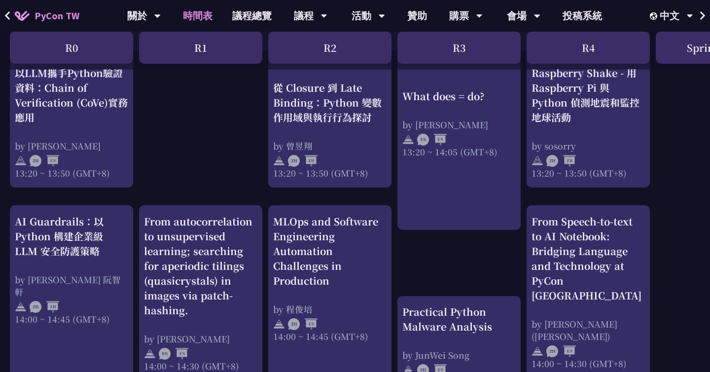 This screenshot has height=372, width=710. What do you see at coordinates (22, 16) in the screenshot?
I see `img: Home icon of PyCon TW 2025` at bounding box center [22, 16].